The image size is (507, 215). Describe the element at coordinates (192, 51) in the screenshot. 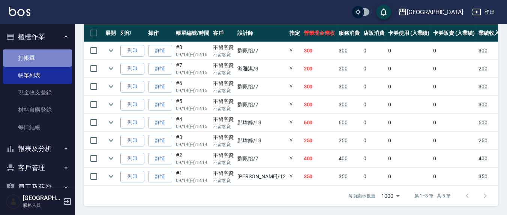

I see `td: #8` at that location.